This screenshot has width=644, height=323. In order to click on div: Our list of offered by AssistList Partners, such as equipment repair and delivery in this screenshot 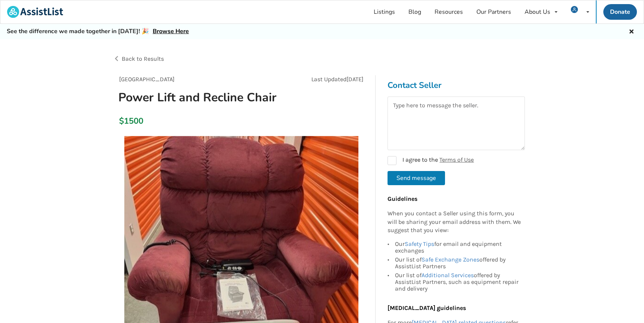, I will do `click(458, 282)`.